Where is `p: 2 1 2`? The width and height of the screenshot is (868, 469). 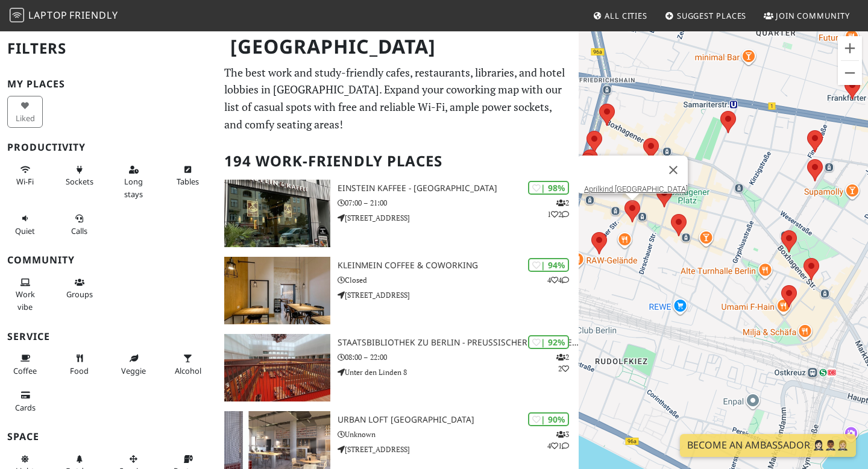
p: 2 1 2 is located at coordinates (558, 209).